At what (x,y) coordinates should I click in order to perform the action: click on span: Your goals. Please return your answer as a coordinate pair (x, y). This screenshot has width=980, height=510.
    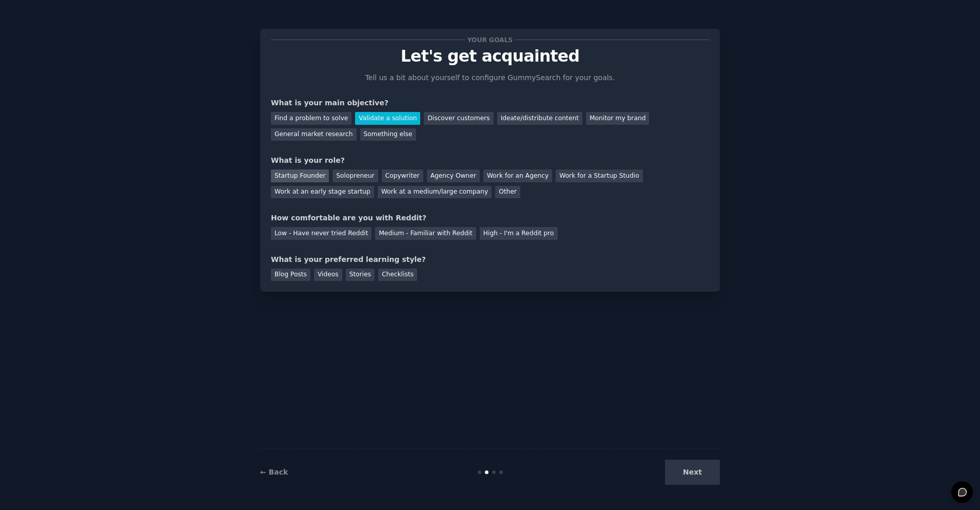
    Looking at the image, I should click on (490, 39).